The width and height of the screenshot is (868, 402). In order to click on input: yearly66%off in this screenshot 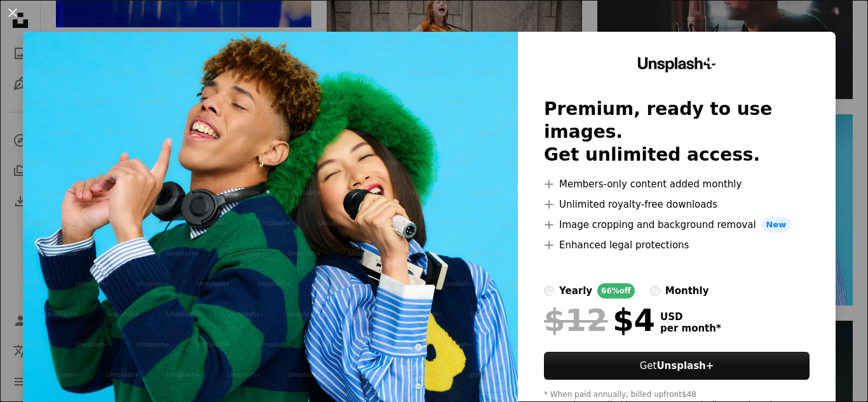, I will do `click(549, 290)`.